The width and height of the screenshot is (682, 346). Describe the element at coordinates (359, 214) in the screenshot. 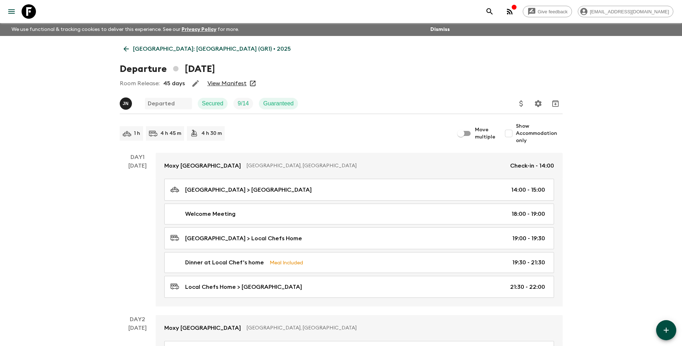

I see `a: Welcome Meeting18:00 - 19:00` at that location.